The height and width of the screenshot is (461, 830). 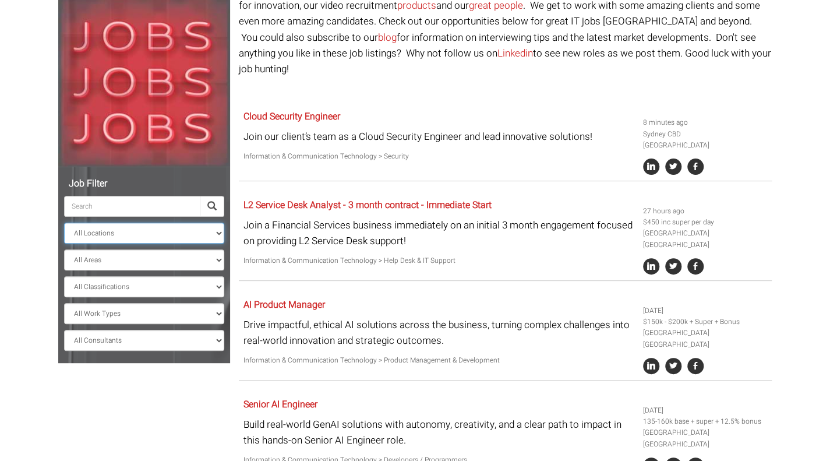 I want to click on li: $150k - $200k + Super + Bonus, so click(x=706, y=322).